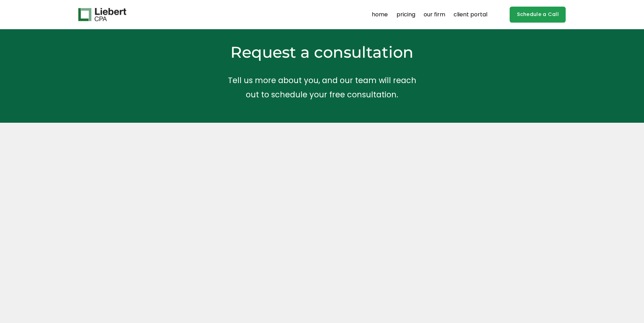  What do you see at coordinates (537, 14) in the screenshot?
I see `a: Schedule a Call` at bounding box center [537, 14].